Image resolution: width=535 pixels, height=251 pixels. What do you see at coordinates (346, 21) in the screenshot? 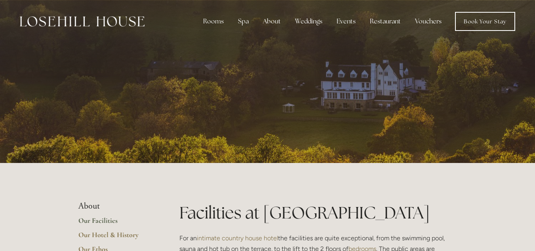
I see `div: Events` at bounding box center [346, 21].